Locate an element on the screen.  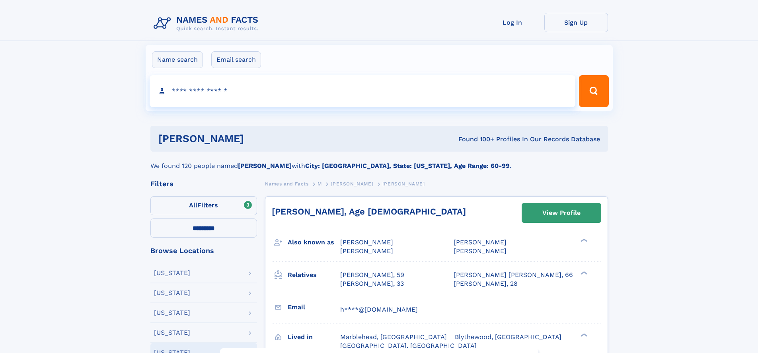
h3: Lived in is located at coordinates (314, 337).